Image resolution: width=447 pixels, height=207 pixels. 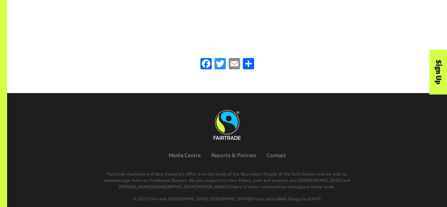 What do you see at coordinates (184, 155) in the screenshot?
I see `a: Media Centre` at bounding box center [184, 155].